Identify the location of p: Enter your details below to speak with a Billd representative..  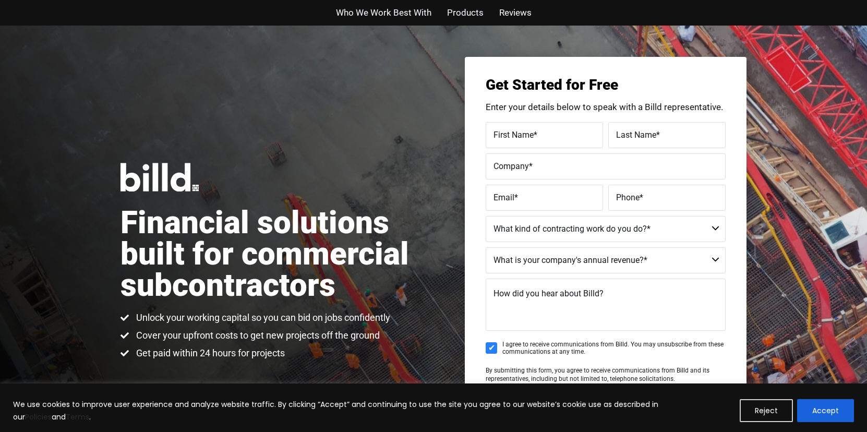
(606, 107).